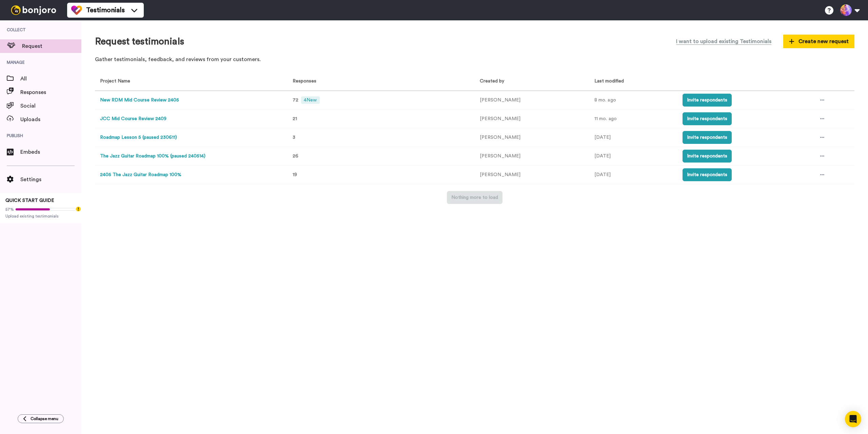 This screenshot has height=434, width=868. Describe the element at coordinates (723, 41) in the screenshot. I see `button: I want to upload existing Testimonials` at that location.